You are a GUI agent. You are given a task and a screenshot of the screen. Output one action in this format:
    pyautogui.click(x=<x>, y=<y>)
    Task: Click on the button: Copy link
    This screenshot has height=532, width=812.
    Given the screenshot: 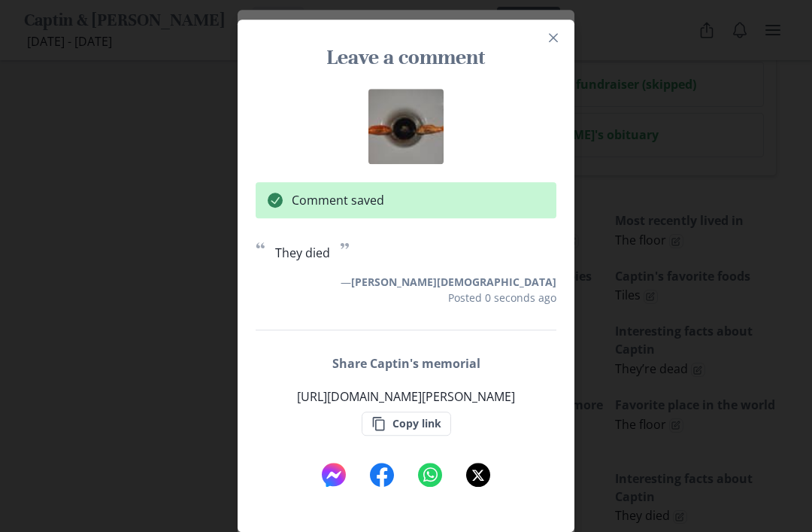 What is the action you would take?
    pyautogui.click(x=406, y=423)
    